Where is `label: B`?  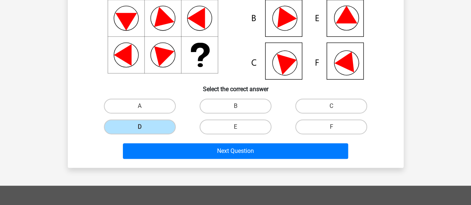
label: B is located at coordinates (235, 106).